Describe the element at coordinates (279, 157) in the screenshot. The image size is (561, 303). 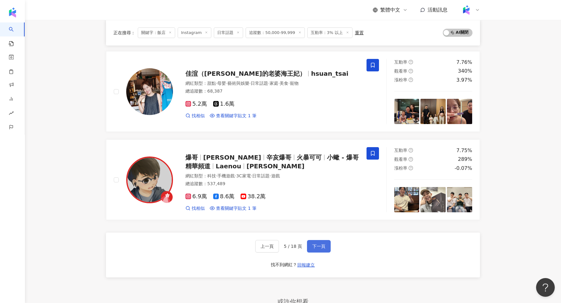
I see `span: 辛亥爆哥` at that location.